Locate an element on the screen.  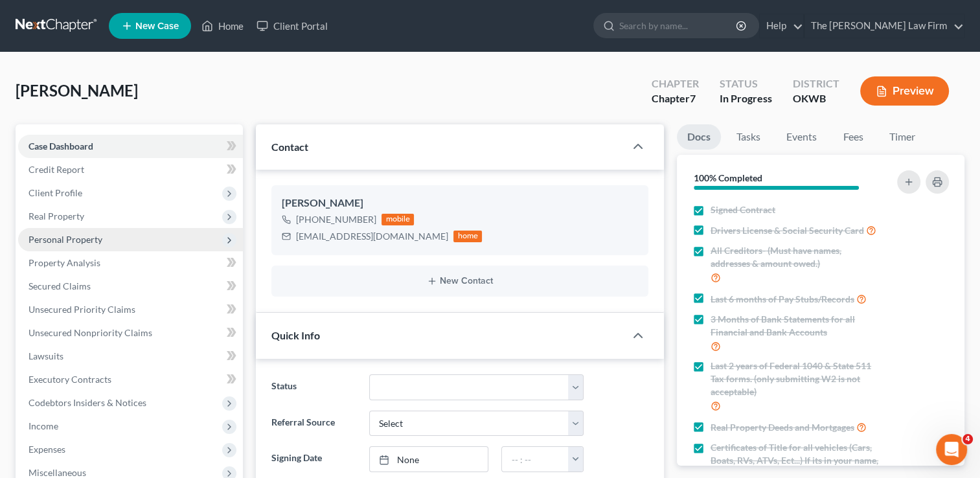
span: 7 is located at coordinates (693, 98).